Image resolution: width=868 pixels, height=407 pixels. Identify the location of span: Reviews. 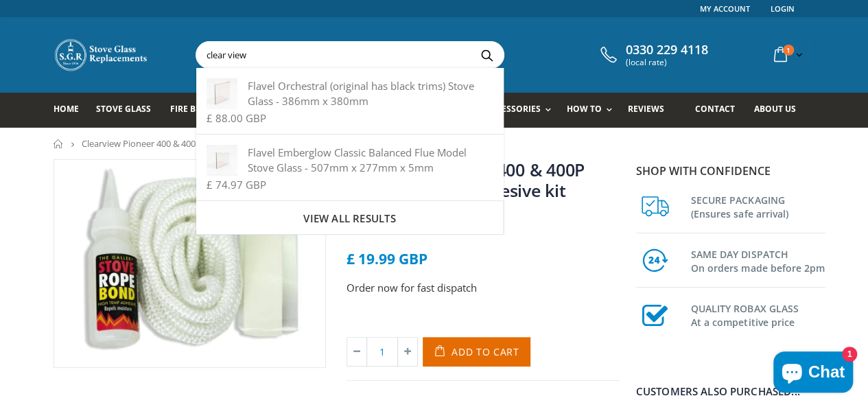
(646, 108).